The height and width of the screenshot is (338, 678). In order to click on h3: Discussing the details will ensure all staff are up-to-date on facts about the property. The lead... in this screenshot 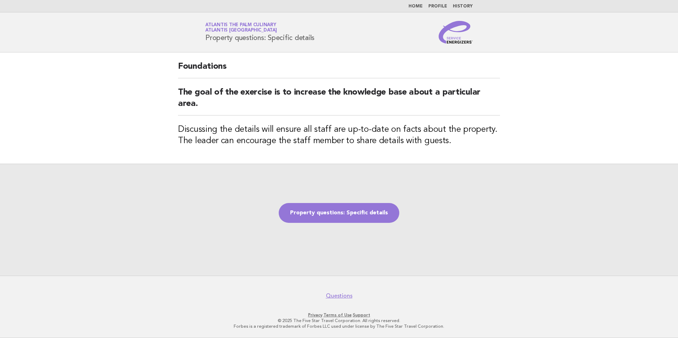, I will do `click(339, 136)`.